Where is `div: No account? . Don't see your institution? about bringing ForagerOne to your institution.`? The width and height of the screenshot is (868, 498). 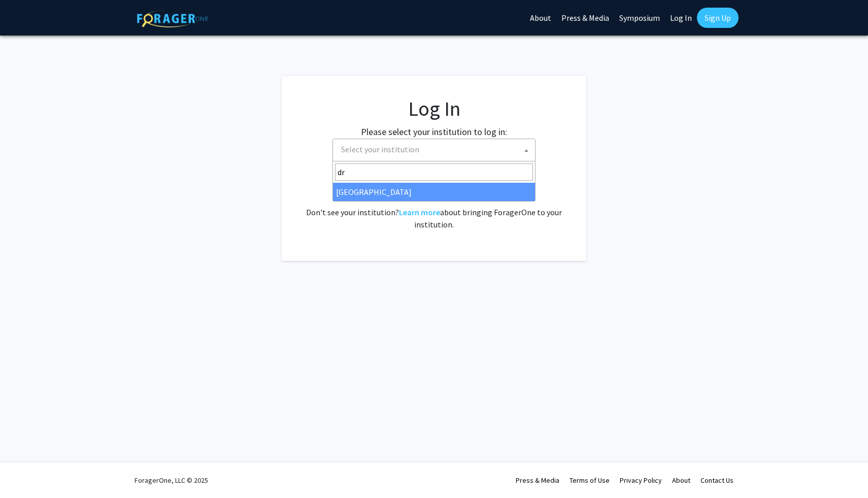
div: No account? . Don't see your institution? about bringing ForagerOne to your institution. is located at coordinates (434, 206).